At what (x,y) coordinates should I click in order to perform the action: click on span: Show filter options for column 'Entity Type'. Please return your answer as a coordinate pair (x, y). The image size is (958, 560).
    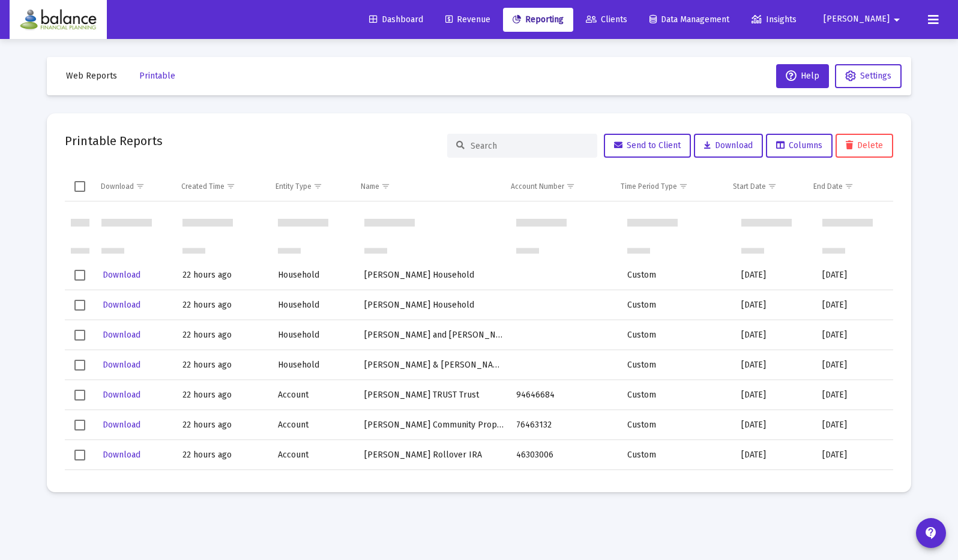
    Looking at the image, I should click on (318, 185).